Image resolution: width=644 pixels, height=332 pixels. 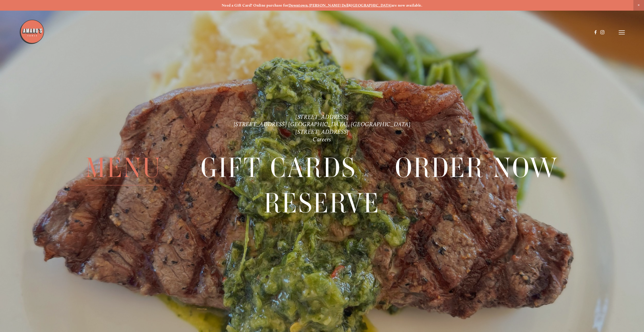 I want to click on span: Menu, so click(x=123, y=168).